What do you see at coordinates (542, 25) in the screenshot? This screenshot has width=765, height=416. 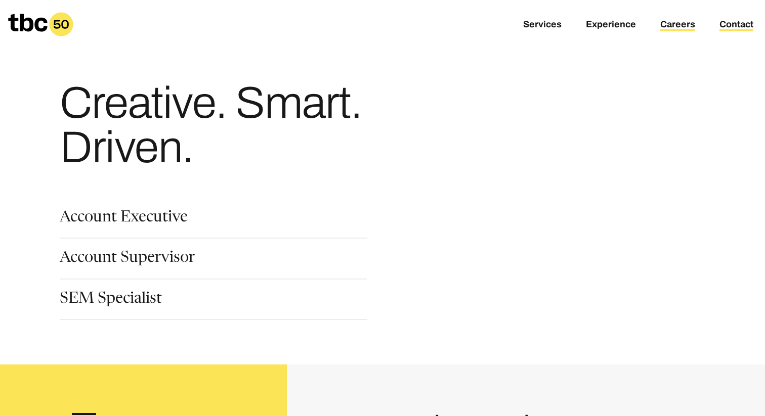 I see `a: Services` at bounding box center [542, 25].